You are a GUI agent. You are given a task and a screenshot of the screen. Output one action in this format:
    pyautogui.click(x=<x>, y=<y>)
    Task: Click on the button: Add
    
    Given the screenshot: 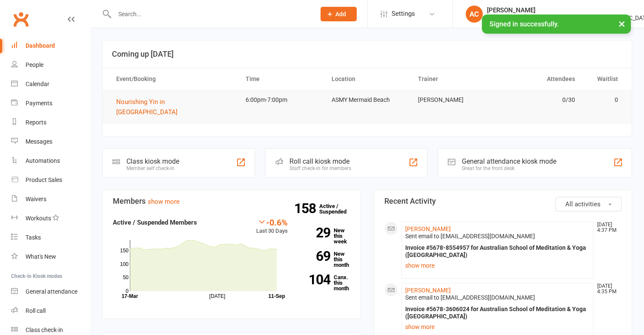 What is the action you would take?
    pyautogui.click(x=338, y=14)
    